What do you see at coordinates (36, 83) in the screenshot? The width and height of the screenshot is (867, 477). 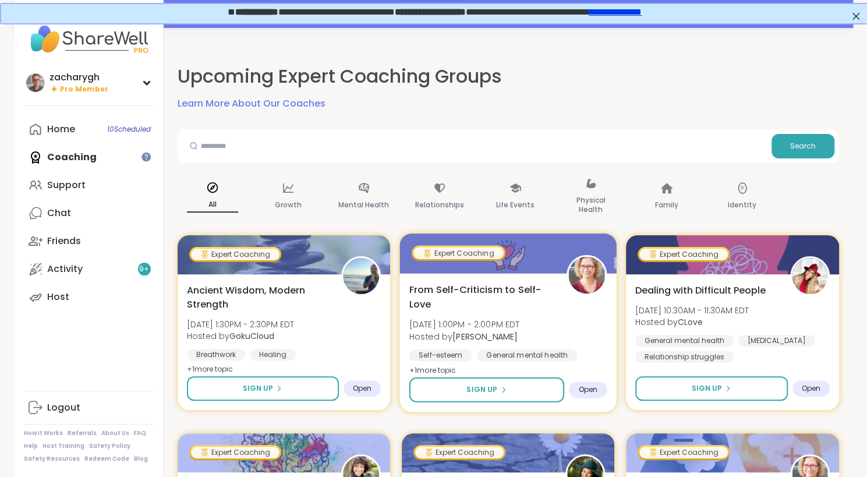 I see `img: zacharygh` at bounding box center [36, 83].